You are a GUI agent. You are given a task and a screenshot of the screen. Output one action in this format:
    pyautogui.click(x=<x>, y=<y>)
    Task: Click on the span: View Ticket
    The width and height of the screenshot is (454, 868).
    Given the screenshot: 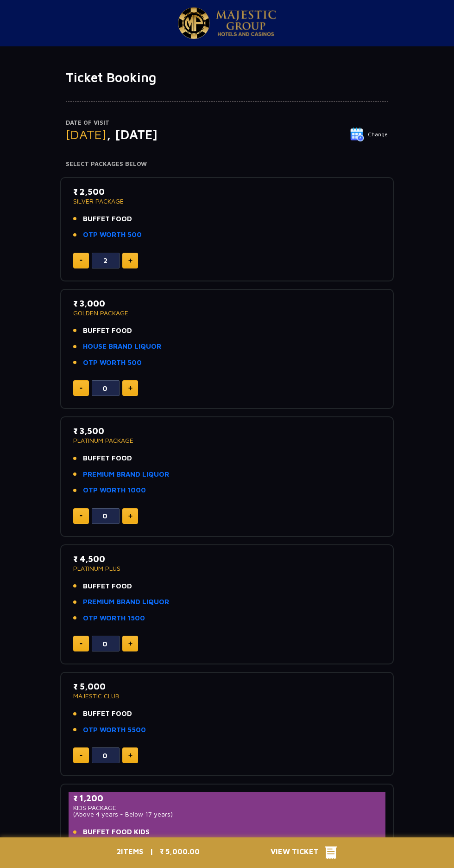 What is the action you would take?
    pyautogui.click(x=298, y=853)
    